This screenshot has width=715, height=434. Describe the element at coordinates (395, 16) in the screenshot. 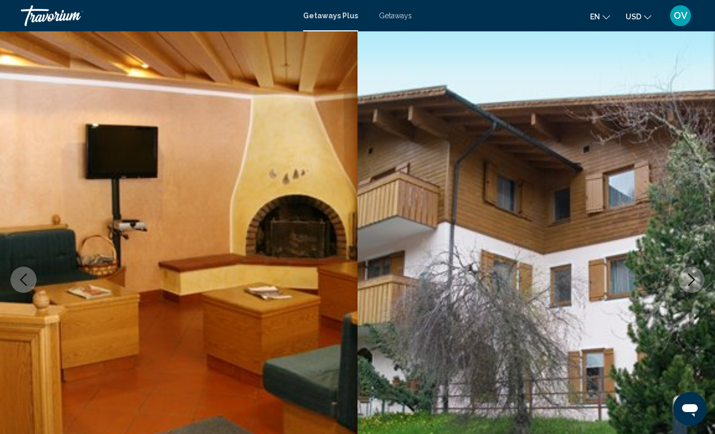

I see `a: Getaways` at that location.